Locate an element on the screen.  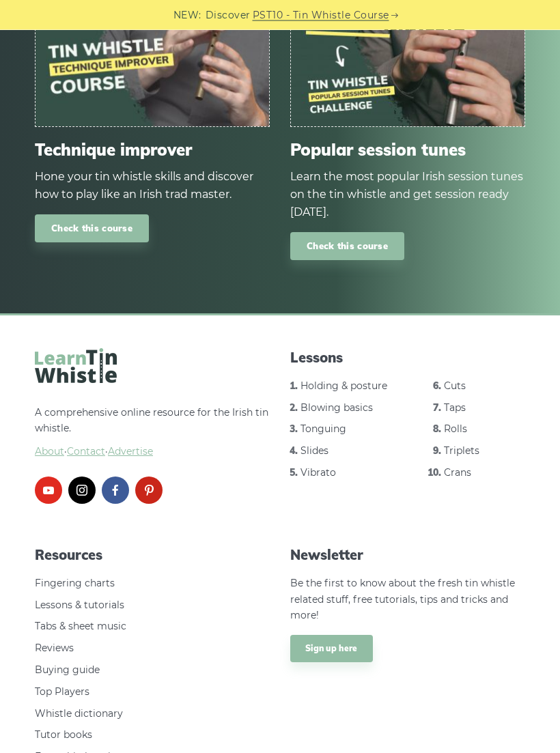
a: Reviews is located at coordinates (54, 649).